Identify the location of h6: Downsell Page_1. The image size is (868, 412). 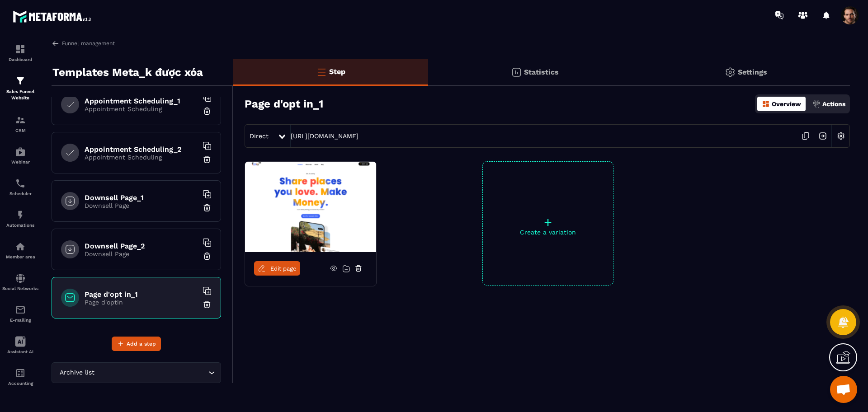
(141, 198).